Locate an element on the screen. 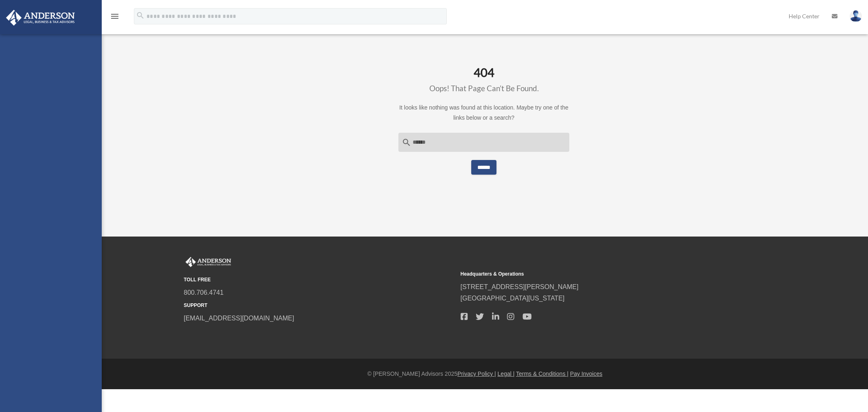  small: Headquarters & Operations is located at coordinates (596, 274).